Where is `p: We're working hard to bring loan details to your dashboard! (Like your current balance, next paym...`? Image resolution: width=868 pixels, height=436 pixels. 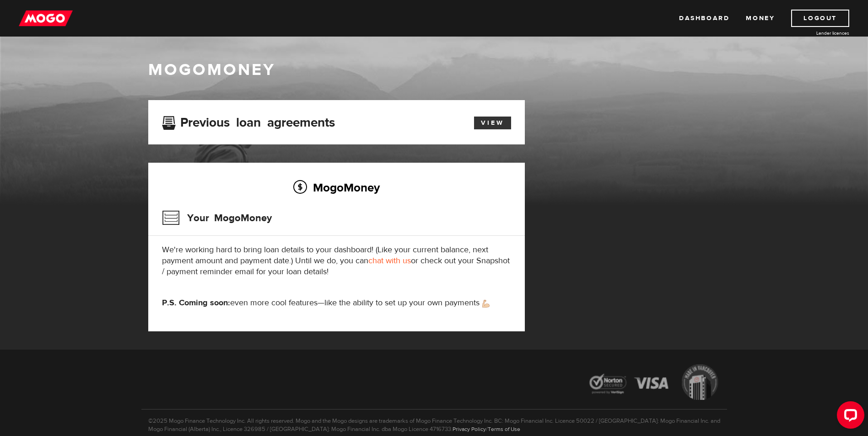 p: We're working hard to bring loan details to your dashboard! (Like your current balance, next paym... is located at coordinates (337, 261).